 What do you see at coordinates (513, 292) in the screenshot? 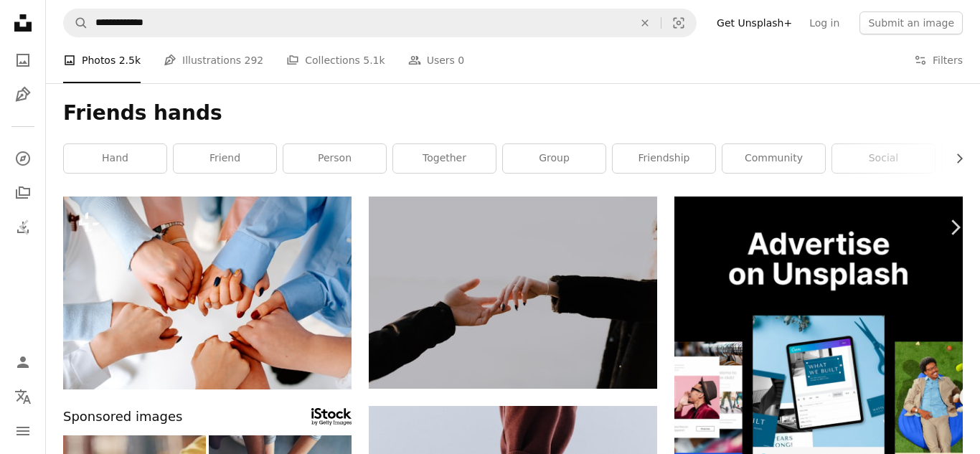
I see `a: people hands reaching out` at bounding box center [513, 292].